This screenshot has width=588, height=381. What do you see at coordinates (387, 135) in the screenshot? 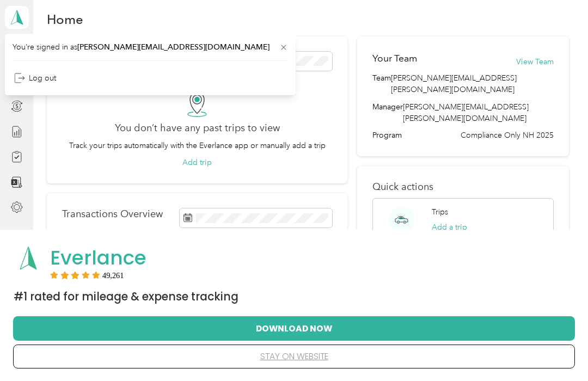
I see `span: Program` at bounding box center [387, 135].